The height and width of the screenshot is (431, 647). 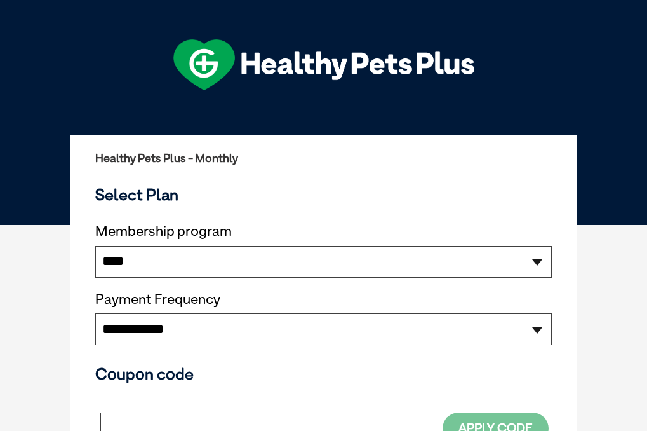 What do you see at coordinates (324, 65) in the screenshot?
I see `img: hpp-logo-landscape-green-white.png` at bounding box center [324, 65].